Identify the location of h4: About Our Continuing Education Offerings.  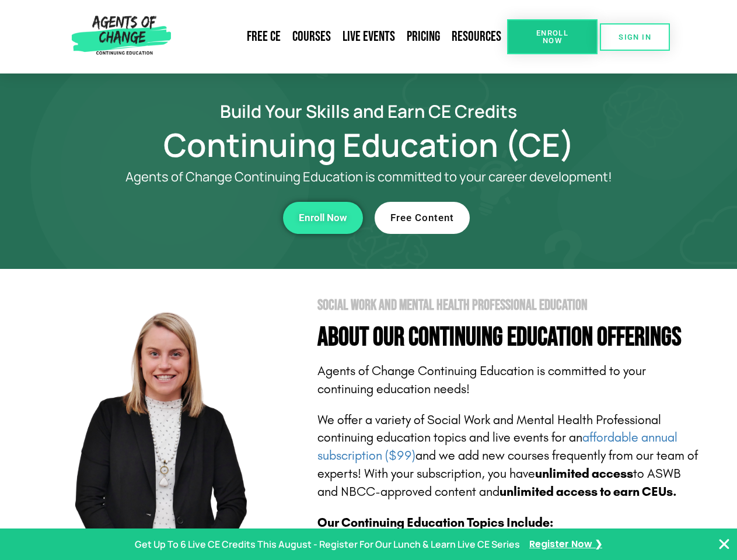
(509, 337).